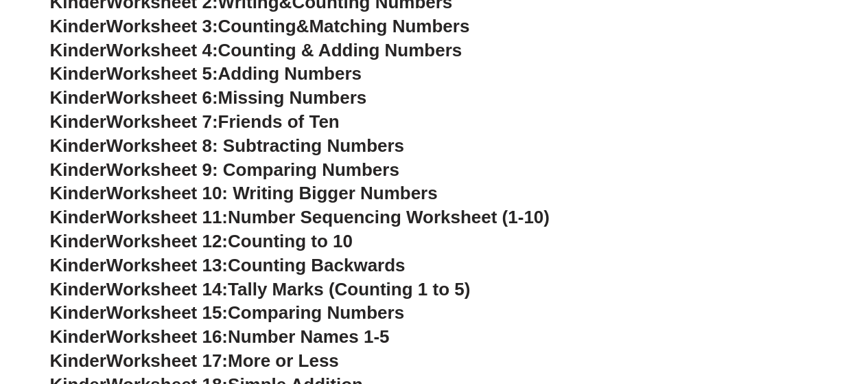 This screenshot has width=868, height=384. What do you see at coordinates (308, 337) in the screenshot?
I see `span: Number Names 1-5` at bounding box center [308, 337].